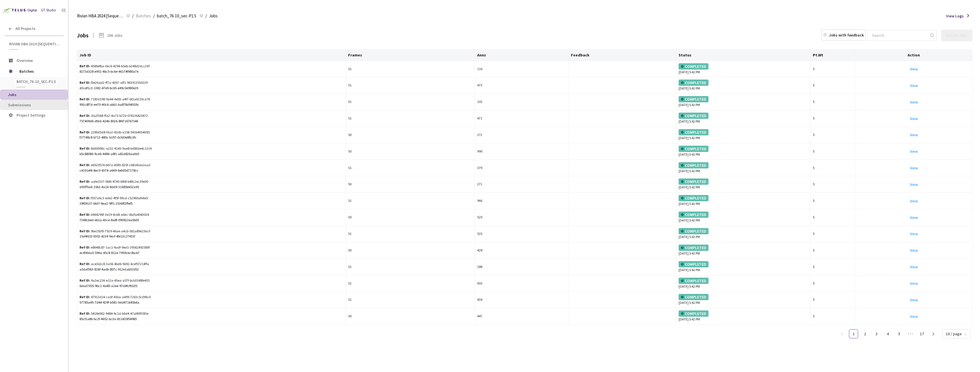 The image size is (980, 372). I want to click on div: 7348cbed-eb1a-43ce-8a8f-090922ea5b03, so click(211, 221).